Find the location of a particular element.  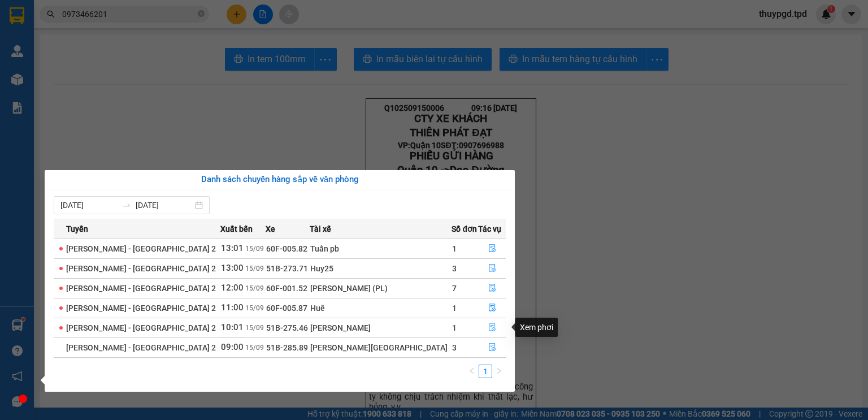

span: Tài xế is located at coordinates (321, 229).